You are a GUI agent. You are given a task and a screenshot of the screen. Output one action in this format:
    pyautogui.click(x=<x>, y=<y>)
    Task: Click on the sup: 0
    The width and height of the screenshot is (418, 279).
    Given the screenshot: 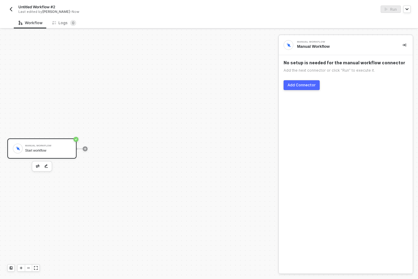 What is the action you would take?
    pyautogui.click(x=73, y=23)
    